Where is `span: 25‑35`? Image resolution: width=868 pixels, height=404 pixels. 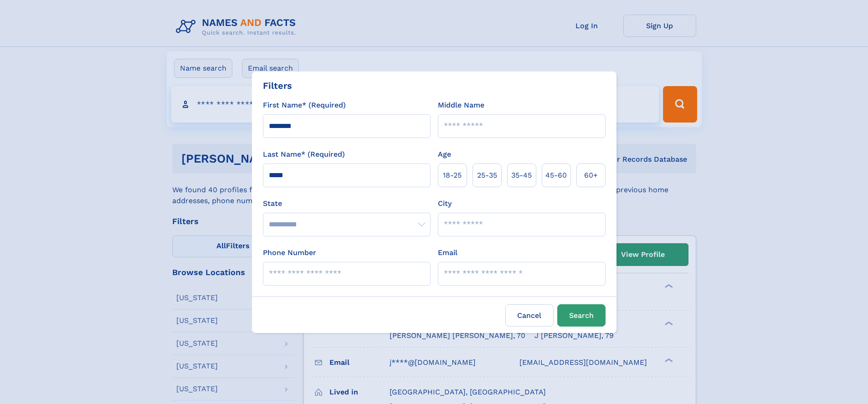
span: 25‑35 is located at coordinates (487, 175).